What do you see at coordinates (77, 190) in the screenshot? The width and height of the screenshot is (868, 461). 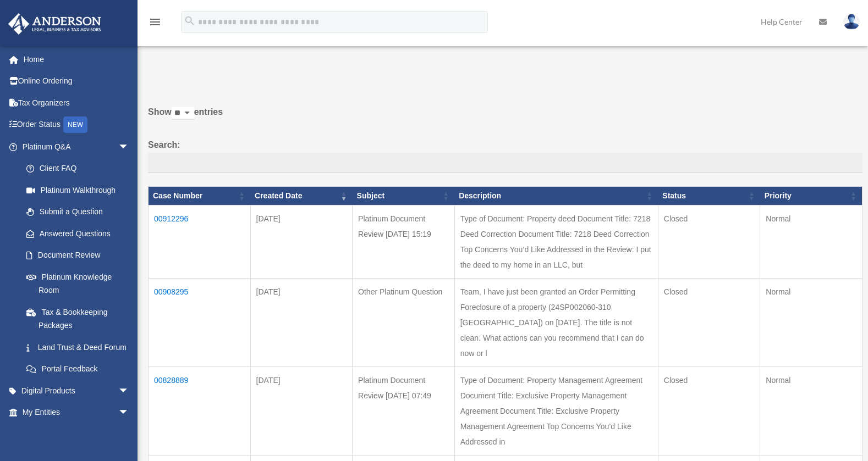 I see `a: Platinum Walkthrough` at bounding box center [77, 190].